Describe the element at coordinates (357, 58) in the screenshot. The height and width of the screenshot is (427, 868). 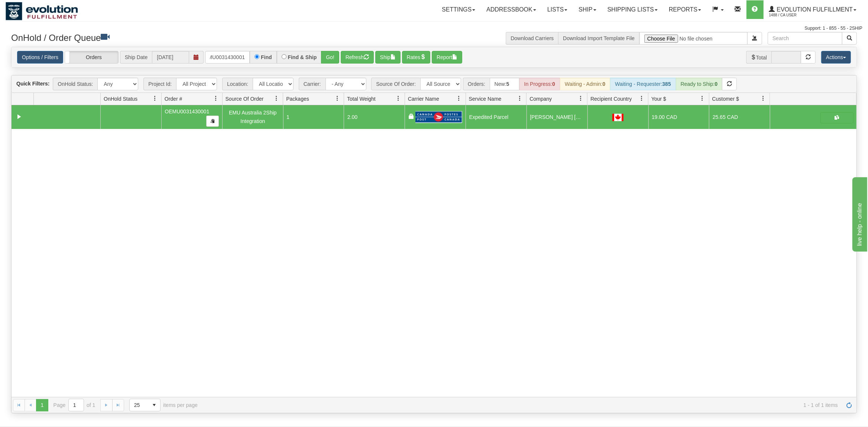
I see `button: Refresh` at that location.